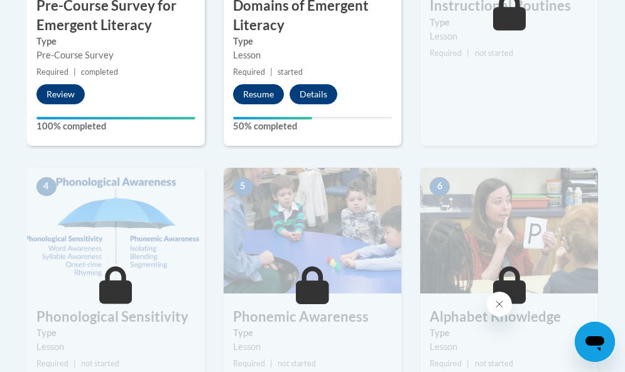  What do you see at coordinates (55, 14) in the screenshot?
I see `span: Hi. How can we help?` at bounding box center [55, 14].